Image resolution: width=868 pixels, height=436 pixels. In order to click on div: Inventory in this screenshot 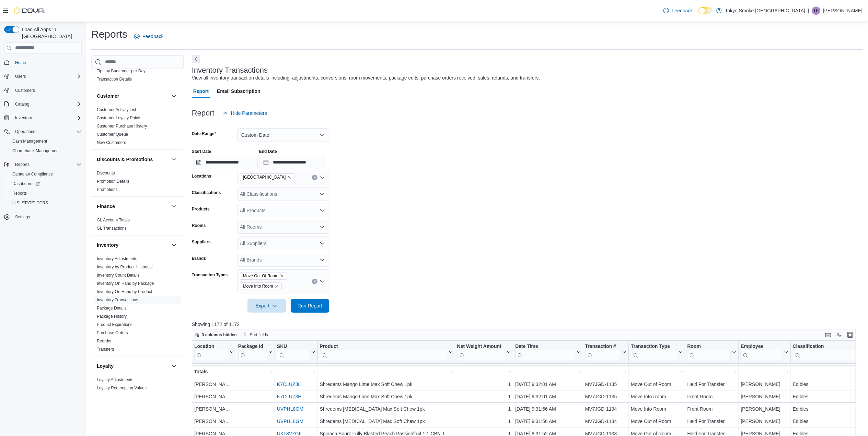, I will do `click(138, 306)`.